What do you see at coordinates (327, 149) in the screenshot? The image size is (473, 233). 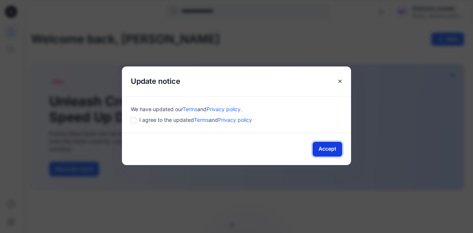 I see `button: Accept` at bounding box center [327, 149].